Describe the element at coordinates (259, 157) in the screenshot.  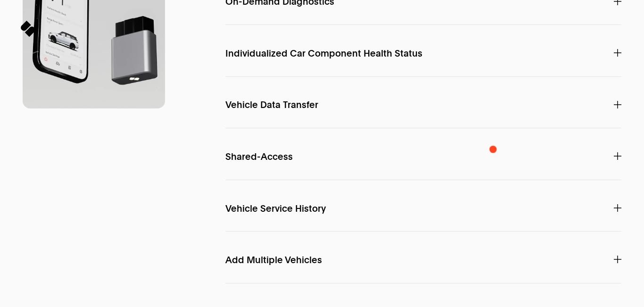
I see `span: Shared-Access` at that location.